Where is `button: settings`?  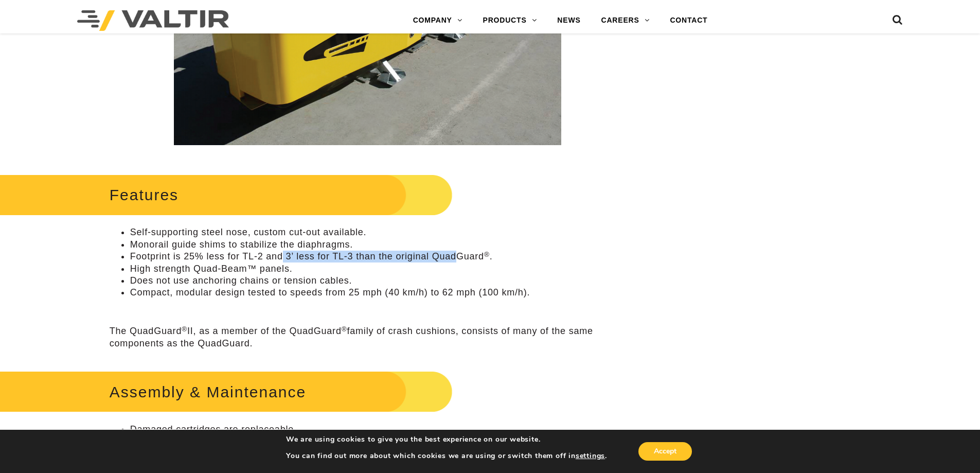 button: settings is located at coordinates (590, 456).